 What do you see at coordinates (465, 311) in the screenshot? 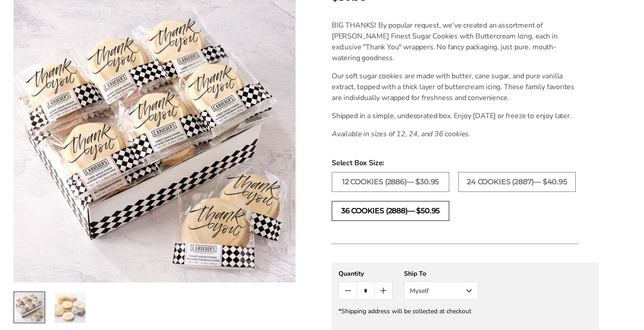
I see `div: *Shipping address will be collected at checkout` at bounding box center [465, 311].